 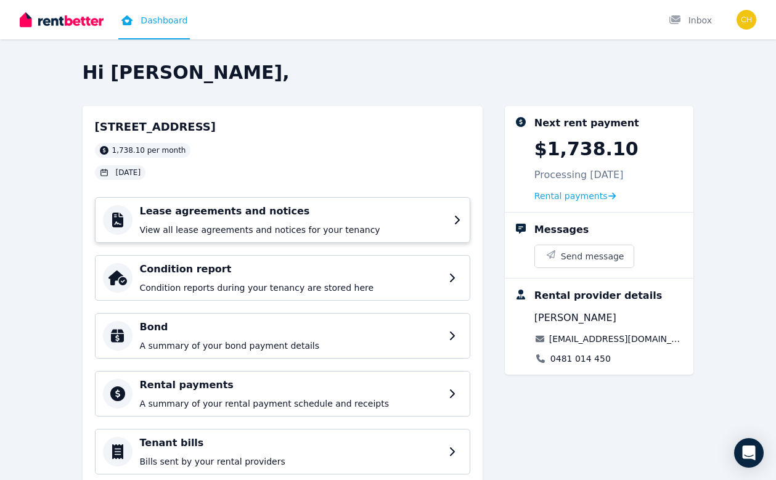 I want to click on h4: Rental payments, so click(x=290, y=385).